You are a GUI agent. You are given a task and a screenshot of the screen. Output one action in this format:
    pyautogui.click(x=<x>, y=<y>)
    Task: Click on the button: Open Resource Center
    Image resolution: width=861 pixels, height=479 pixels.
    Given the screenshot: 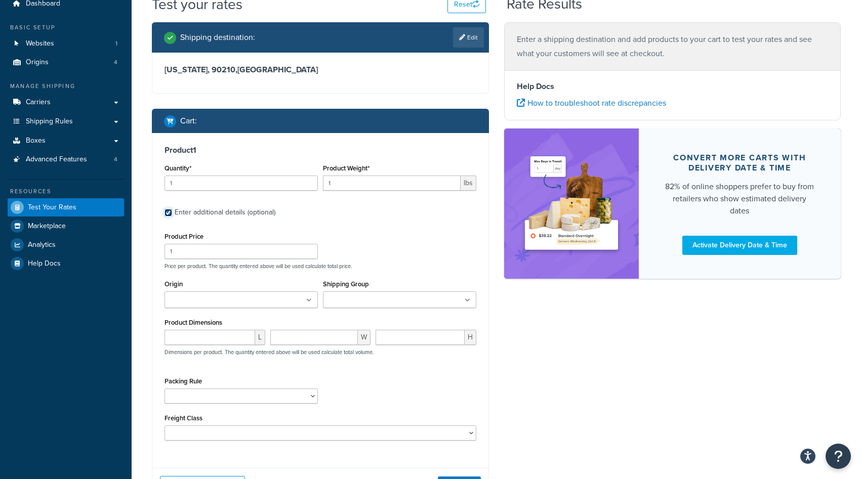 What is the action you would take?
    pyautogui.click(x=838, y=457)
    